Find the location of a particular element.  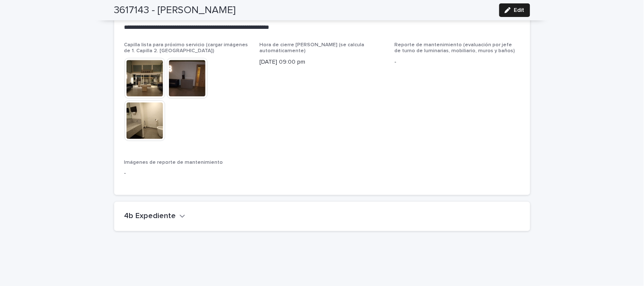

span: Edit is located at coordinates (519, 10).